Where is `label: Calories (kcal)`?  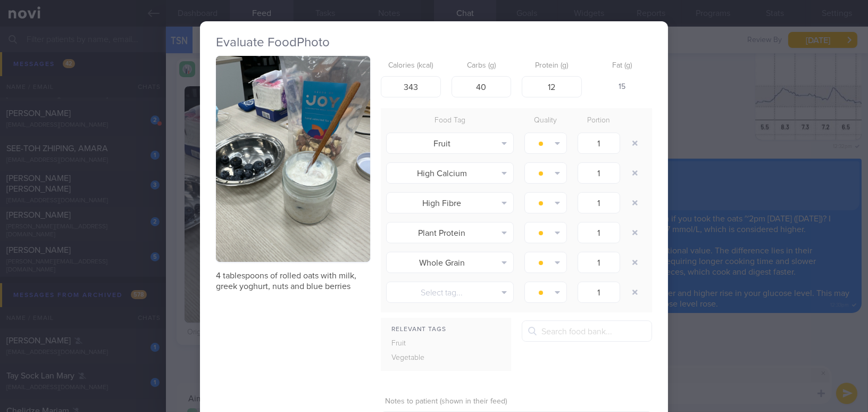 label: Calories (kcal) is located at coordinates (410, 66).